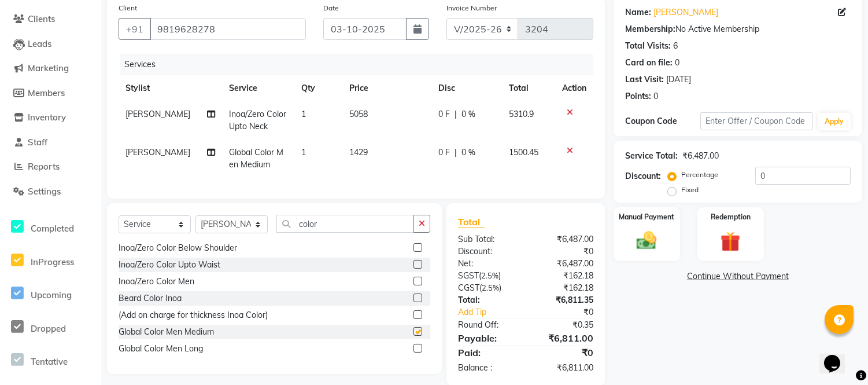 Image resolution: width=868 pixels, height=385 pixels. I want to click on a: Continue Without Payment, so click(738, 276).